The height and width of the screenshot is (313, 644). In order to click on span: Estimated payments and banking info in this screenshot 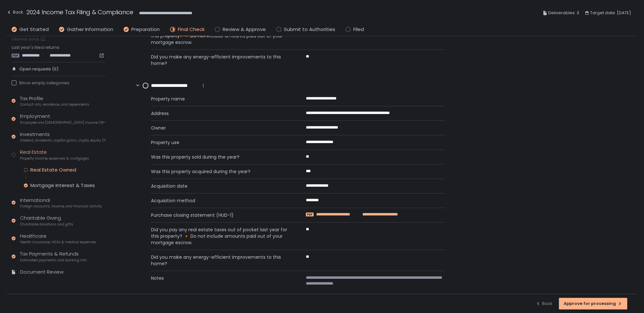, I will do `click(53, 260)`.